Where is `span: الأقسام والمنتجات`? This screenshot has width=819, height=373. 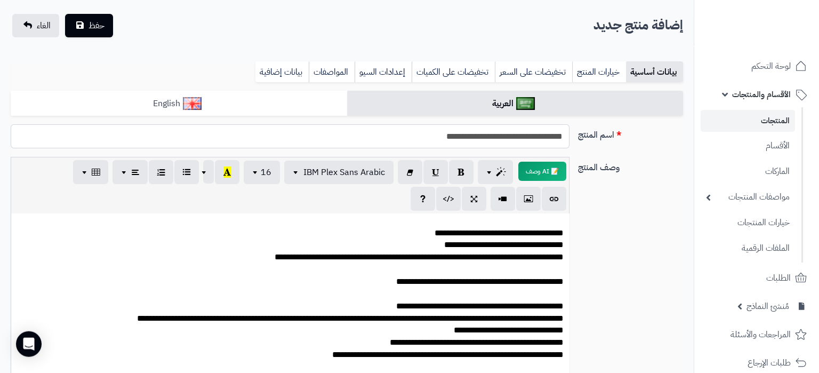
span: الأقسام والمنتجات is located at coordinates (762, 94).